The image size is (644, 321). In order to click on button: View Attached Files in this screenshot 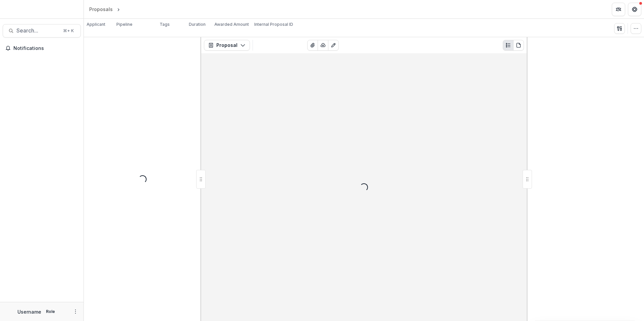, I will do `click(313, 45)`.